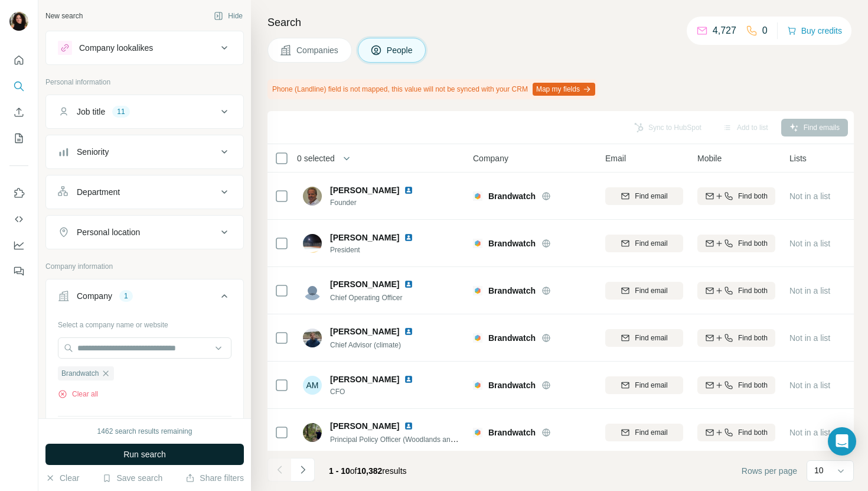 This screenshot has height=491, width=868. I want to click on button: My lists, so click(19, 138).